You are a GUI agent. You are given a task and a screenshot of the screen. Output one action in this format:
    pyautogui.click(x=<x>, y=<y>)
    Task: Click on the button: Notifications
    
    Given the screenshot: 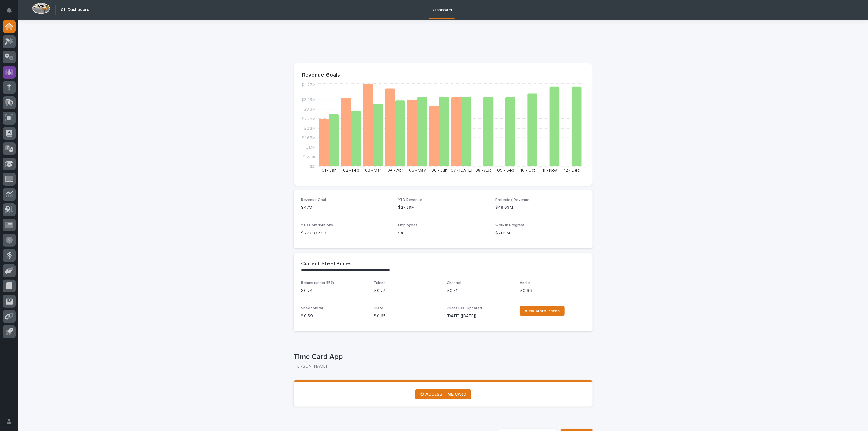 What is the action you would take?
    pyautogui.click(x=9, y=10)
    